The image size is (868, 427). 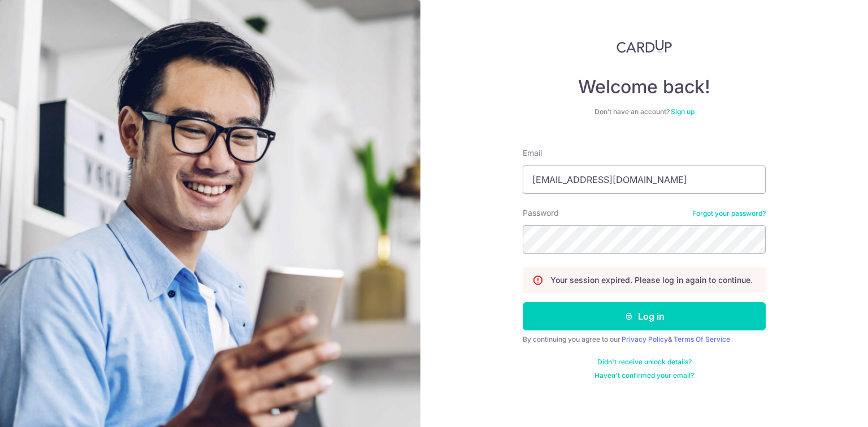 I want to click on button: Log in, so click(x=644, y=316).